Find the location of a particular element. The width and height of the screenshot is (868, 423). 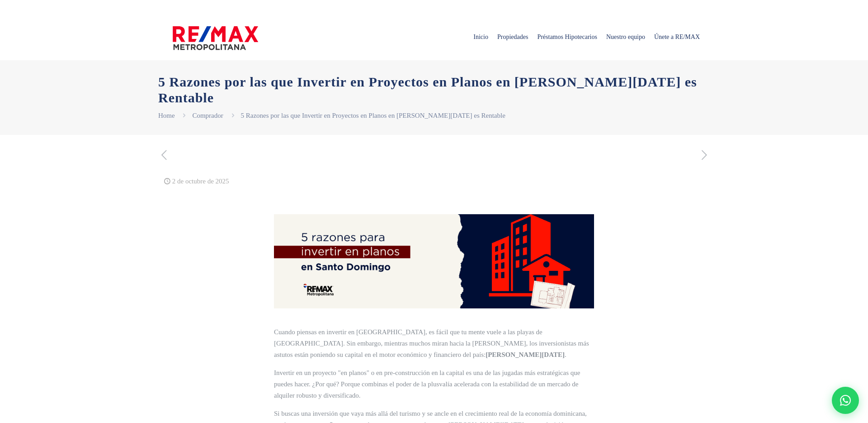

img: Proyecto de apartamentos en planos en Santo Domingo, una oportunidad de inversión inmobiliaria re... is located at coordinates (434, 261).